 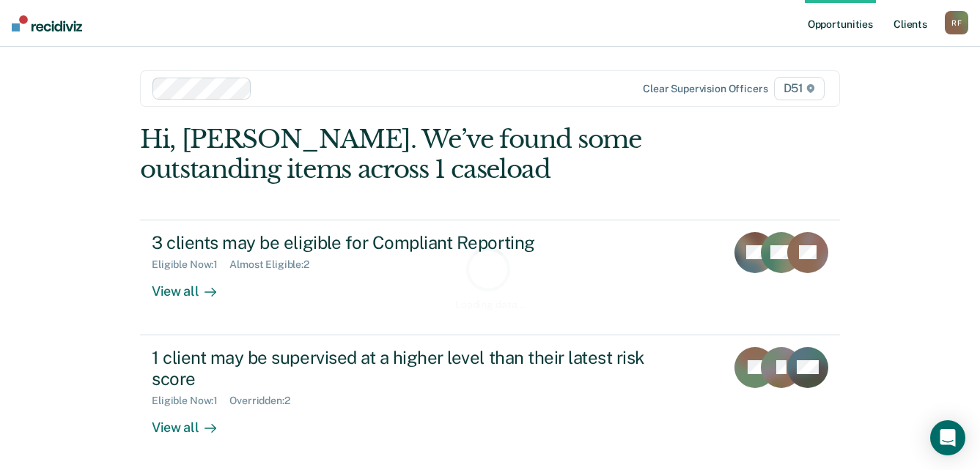 What do you see at coordinates (798, 88) in the screenshot?
I see `span: D51` at bounding box center [798, 88].